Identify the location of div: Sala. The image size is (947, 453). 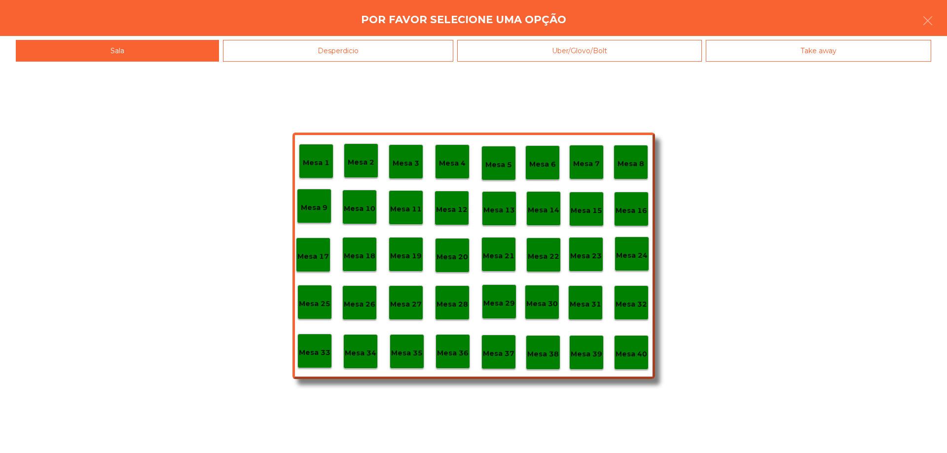
(117, 51).